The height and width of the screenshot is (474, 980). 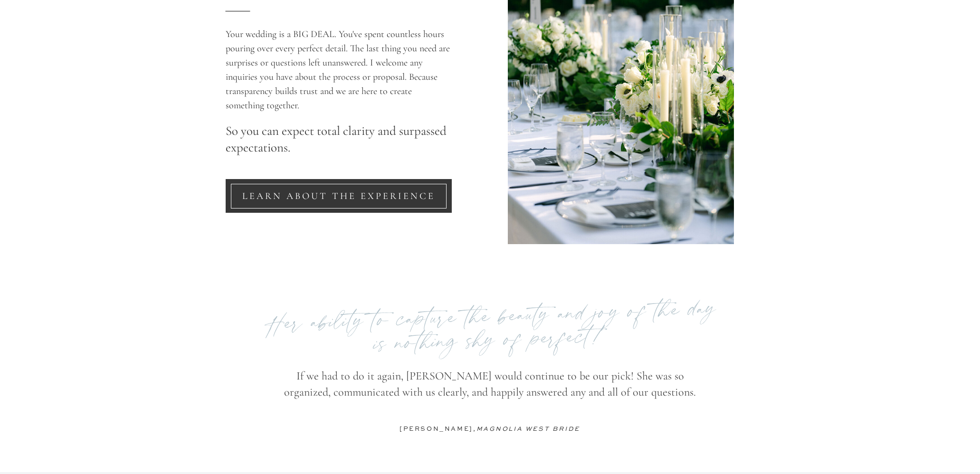 What do you see at coordinates (338, 72) in the screenshot?
I see `p: Your wedding is a BIG DEAL. You've spent countless hours pouring over every perfect detail. The l...` at bounding box center [338, 72].